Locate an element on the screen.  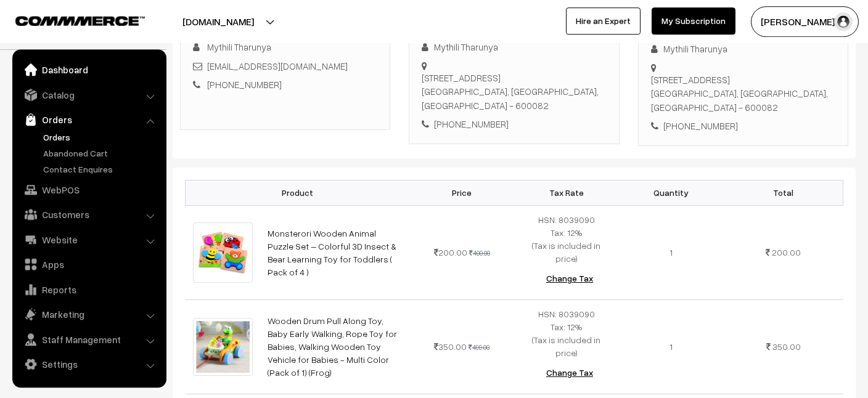
img: 1747483309559.png is located at coordinates (222, 252).